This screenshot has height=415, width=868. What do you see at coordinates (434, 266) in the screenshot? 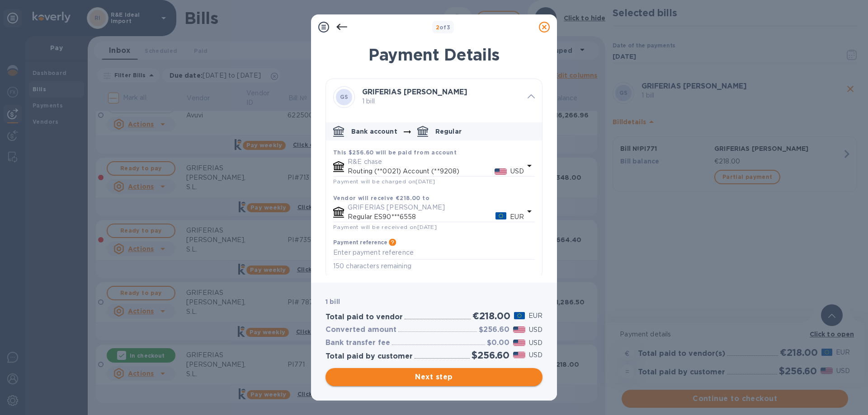
I see `p: 150 characters remaining` at bounding box center [434, 266].